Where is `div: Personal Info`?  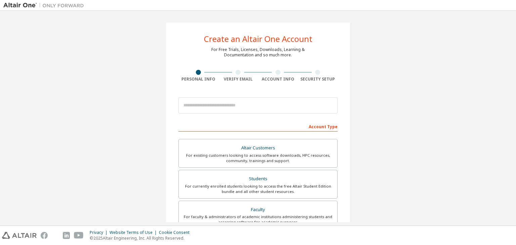
div: Personal Info is located at coordinates (198, 79).